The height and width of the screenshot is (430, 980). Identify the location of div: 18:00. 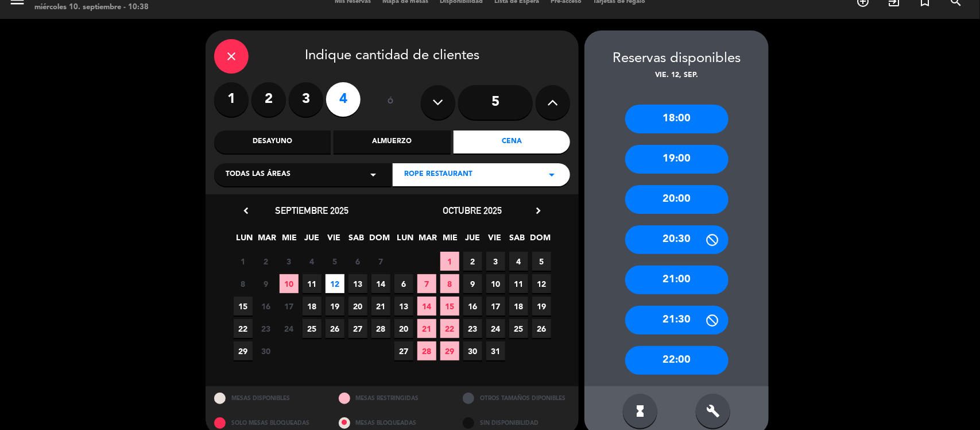
(677, 119).